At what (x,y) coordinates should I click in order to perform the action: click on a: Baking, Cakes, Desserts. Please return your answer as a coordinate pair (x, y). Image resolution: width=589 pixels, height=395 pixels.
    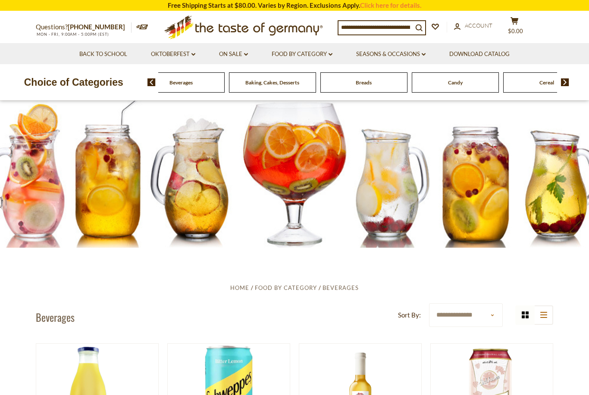
    Looking at the image, I should click on (272, 82).